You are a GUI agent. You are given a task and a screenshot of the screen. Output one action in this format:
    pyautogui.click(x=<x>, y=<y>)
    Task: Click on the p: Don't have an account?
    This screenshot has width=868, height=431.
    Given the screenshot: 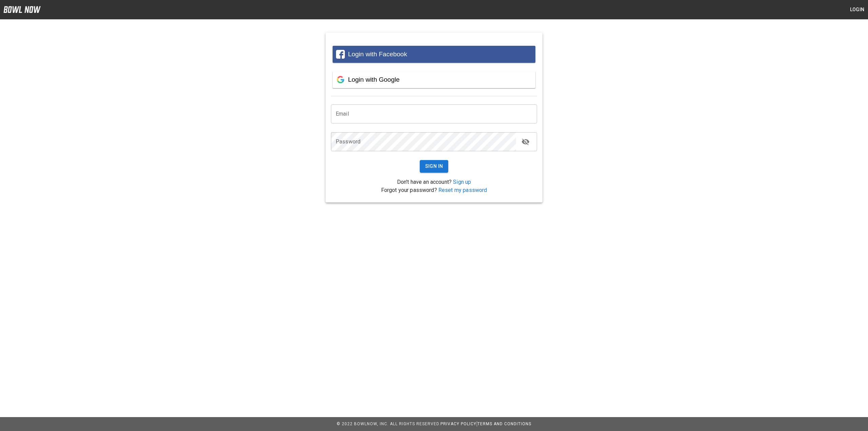 What is the action you would take?
    pyautogui.click(x=434, y=182)
    